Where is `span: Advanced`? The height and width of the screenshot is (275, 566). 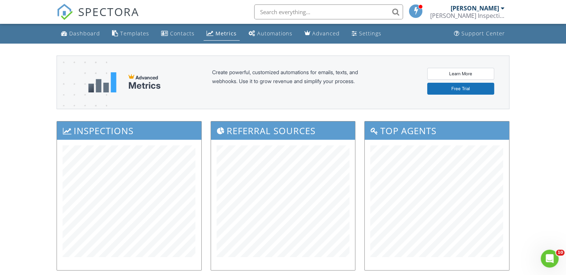
span: Advanced is located at coordinates (147, 77).